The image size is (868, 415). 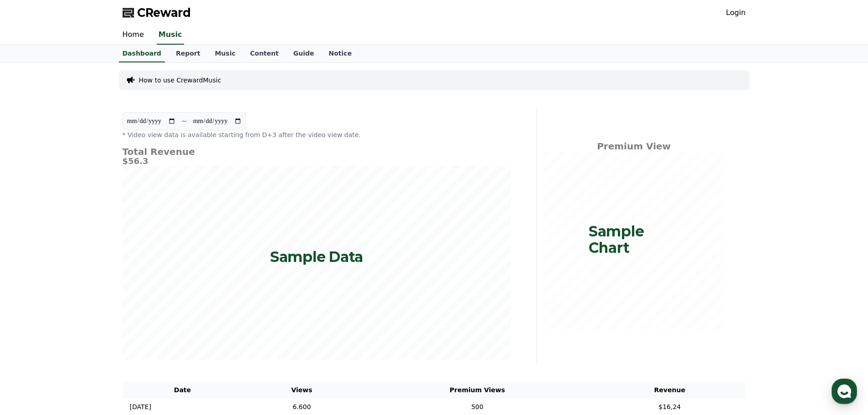 I want to click on th: Date, so click(x=183, y=390).